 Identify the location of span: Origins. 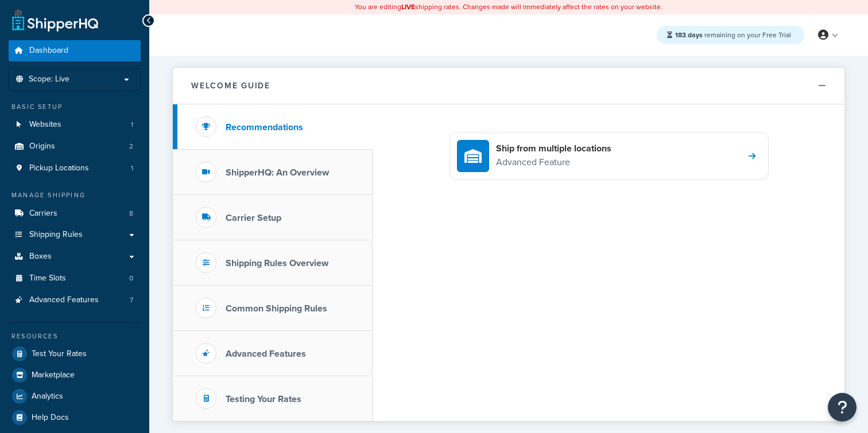
(42, 146).